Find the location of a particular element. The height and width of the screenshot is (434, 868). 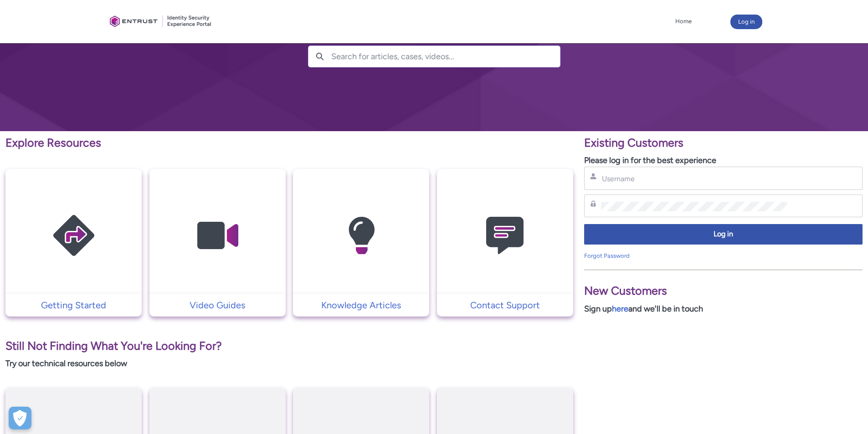

a: Knowledge Articles is located at coordinates (361, 305).